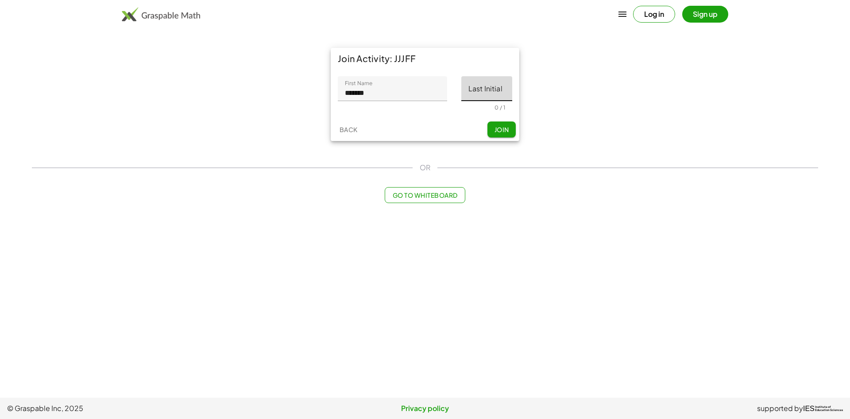 This screenshot has height=419, width=850. What do you see at coordinates (425, 408) in the screenshot?
I see `a: Privacy policy` at bounding box center [425, 408].